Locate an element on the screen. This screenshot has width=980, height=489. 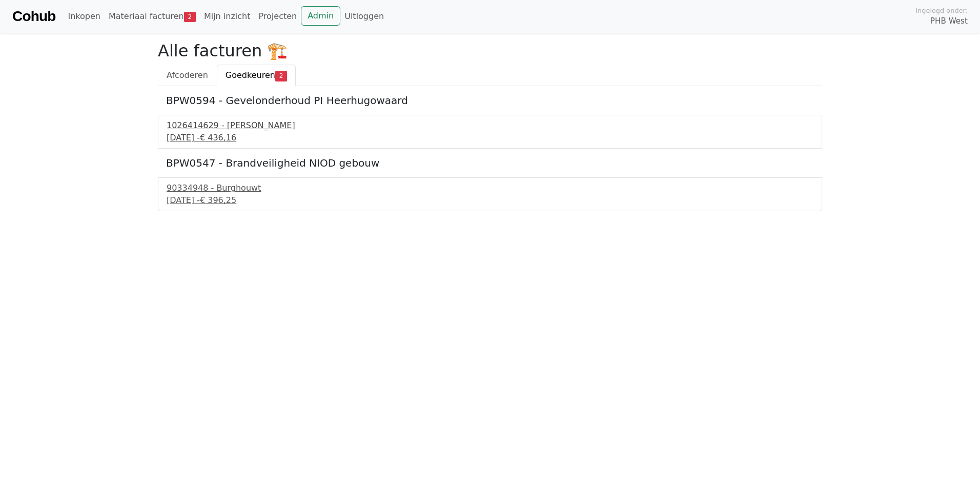
span: Ingelogd onder: is located at coordinates (942, 10).